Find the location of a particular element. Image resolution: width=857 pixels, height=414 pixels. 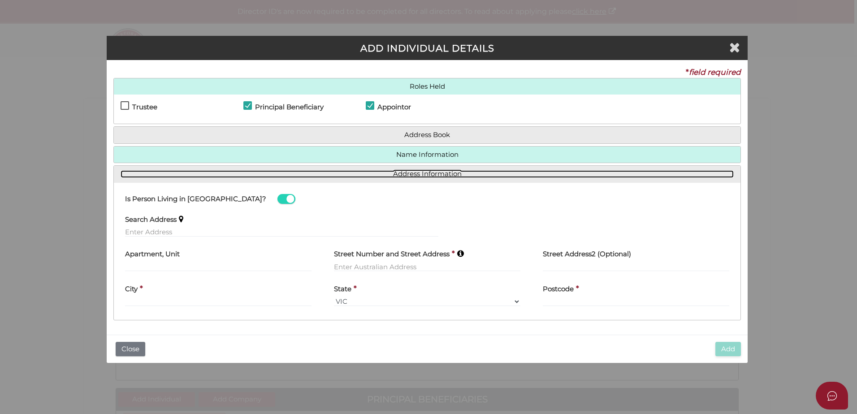

h4: City is located at coordinates (131, 289).